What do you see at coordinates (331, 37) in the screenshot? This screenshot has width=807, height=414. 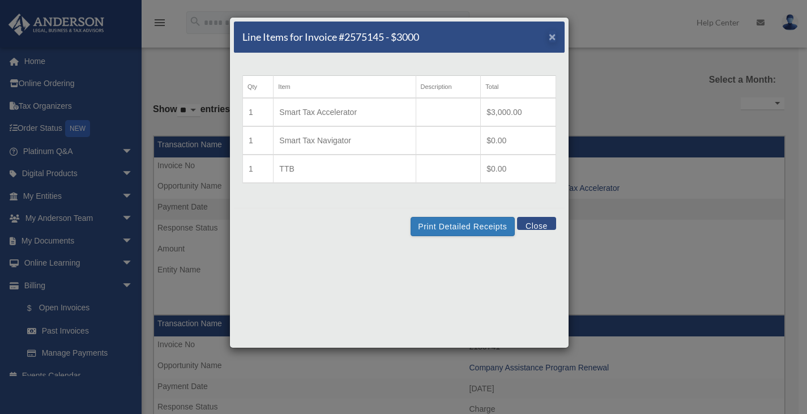 I see `h5: Line Items for Invoice #2575145 - $3000` at bounding box center [331, 37].